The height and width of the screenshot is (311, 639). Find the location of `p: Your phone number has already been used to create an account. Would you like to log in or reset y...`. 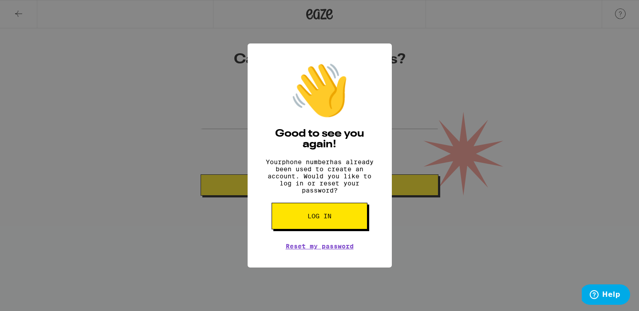

p: Your phone number has already been used to create an account. Would you like to log in or reset y... is located at coordinates (319, 176).